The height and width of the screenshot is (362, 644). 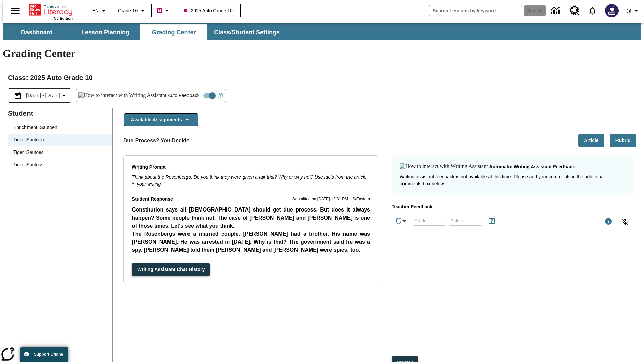 I want to click on span: Dashboard, so click(x=37, y=32).